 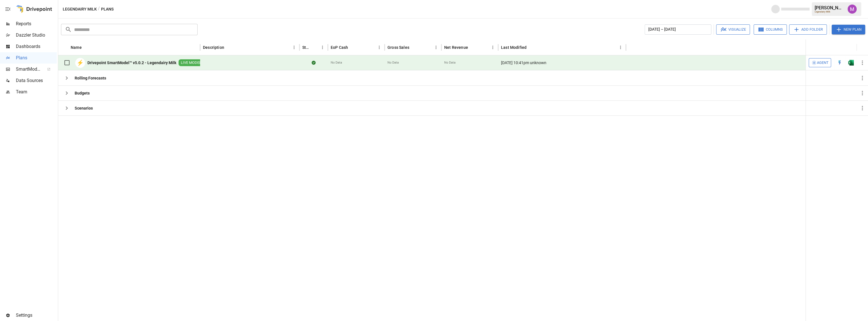 I want to click on span: Dazzler Studio, so click(x=37, y=35).